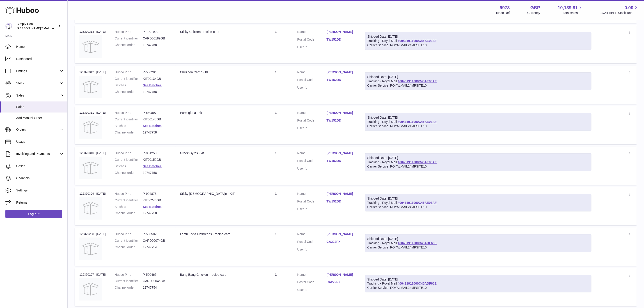 This screenshot has height=308, width=644. What do you see at coordinates (157, 287) in the screenshot?
I see `dd: 12747754` at bounding box center [157, 287].